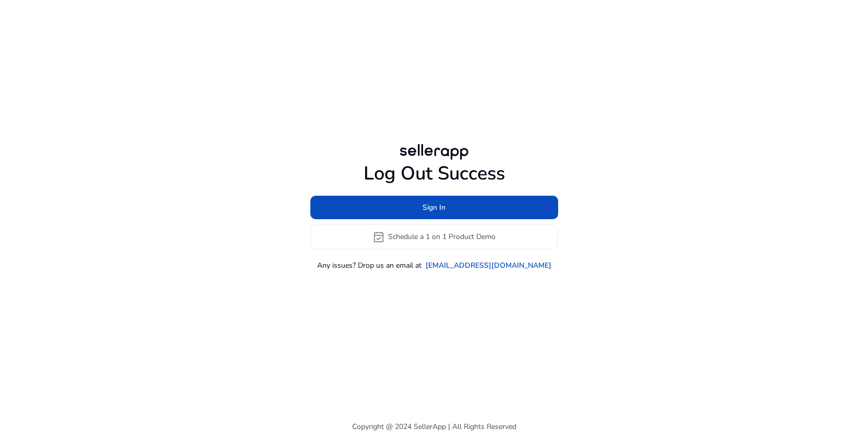 Image resolution: width=868 pixels, height=441 pixels. I want to click on button: Sign In, so click(434, 207).